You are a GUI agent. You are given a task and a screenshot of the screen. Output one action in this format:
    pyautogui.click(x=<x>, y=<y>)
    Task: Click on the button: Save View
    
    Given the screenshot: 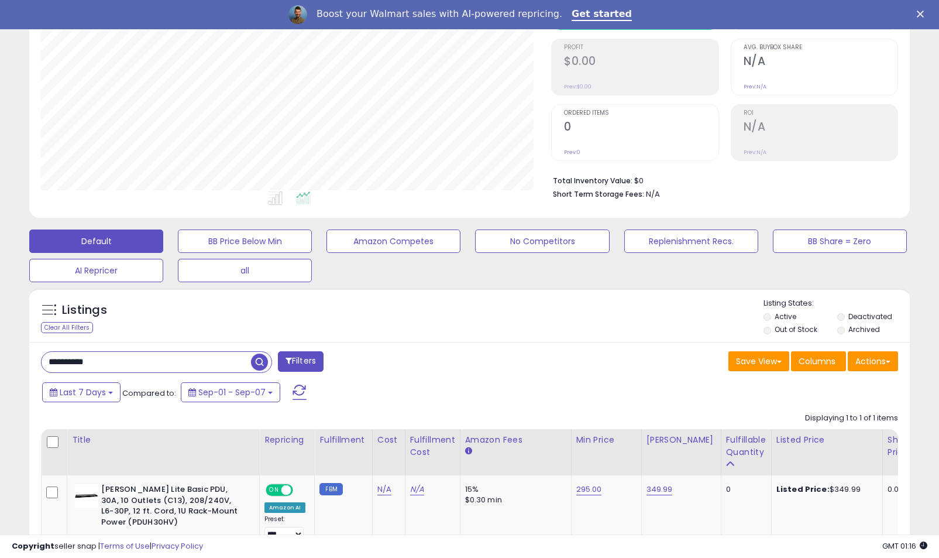 What is the action you would take?
    pyautogui.click(x=759, y=361)
    